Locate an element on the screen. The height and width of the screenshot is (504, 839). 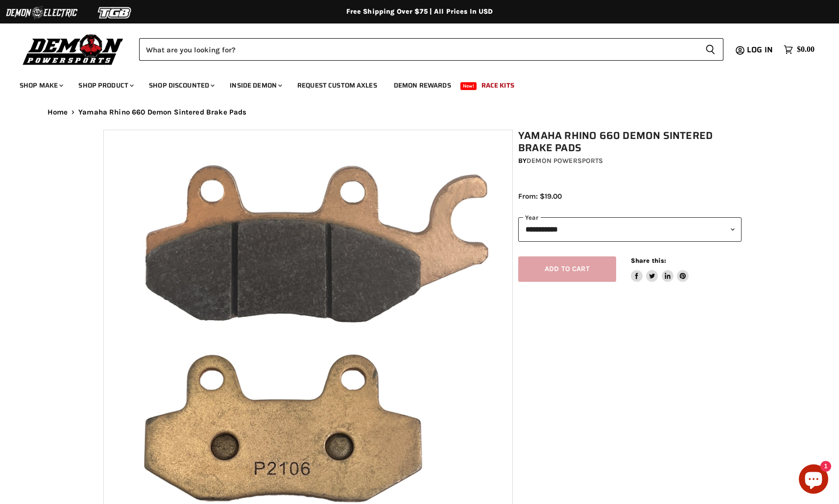
a: Shop Make is located at coordinates (41, 85).